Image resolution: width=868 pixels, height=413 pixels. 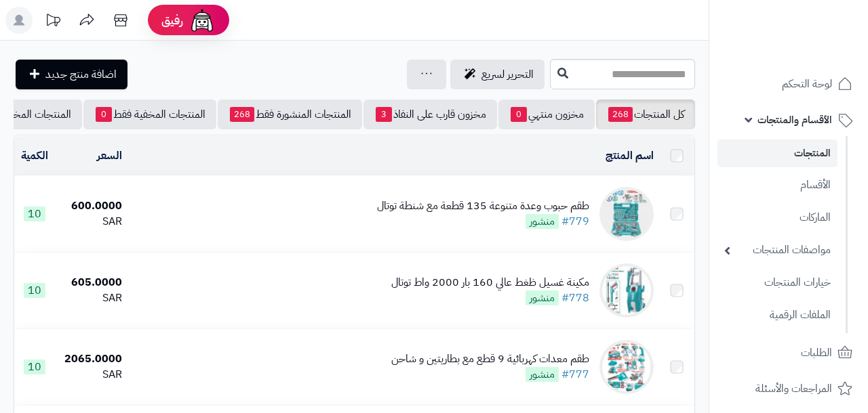 What do you see at coordinates (91, 360) in the screenshot?
I see `div: 2065.0000` at bounding box center [91, 360].